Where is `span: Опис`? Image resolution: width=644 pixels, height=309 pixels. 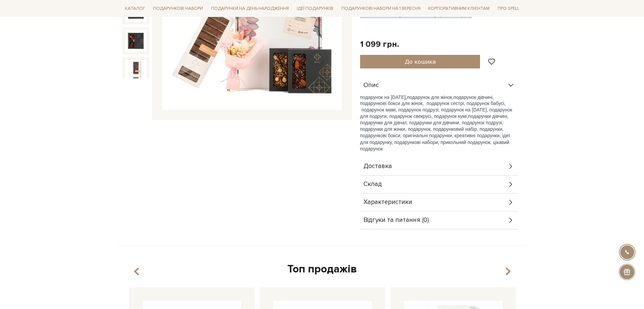
span: Опис is located at coordinates (371, 86).